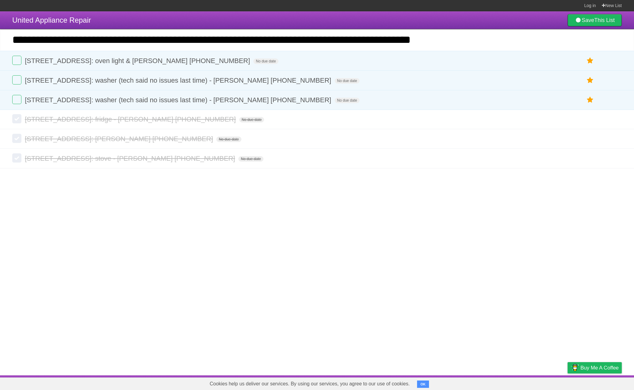 Image resolution: width=634 pixels, height=390 pixels. I want to click on span: Cookies help us deliver our services. By using our services, you agree to our use of cookies., so click(310, 384).